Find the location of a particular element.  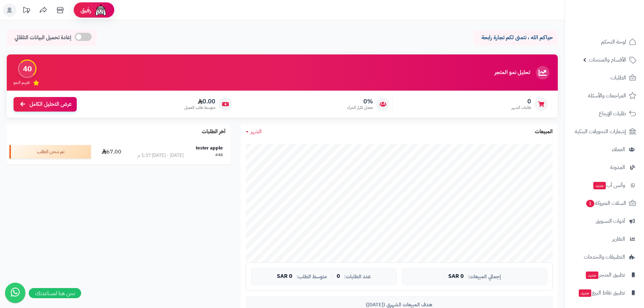

span: الطلبات is located at coordinates (619, 78).